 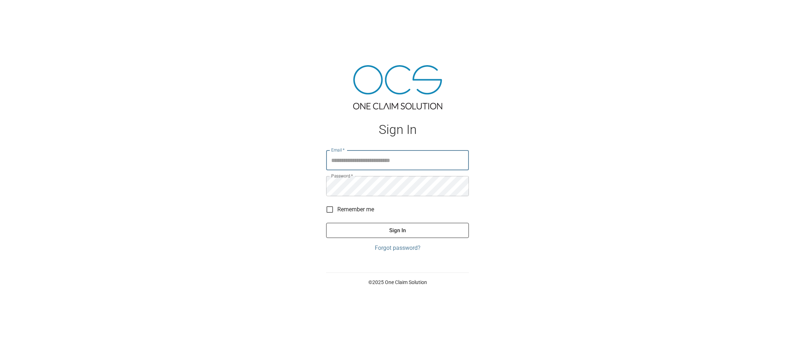 I want to click on h1: Sign In, so click(x=397, y=130).